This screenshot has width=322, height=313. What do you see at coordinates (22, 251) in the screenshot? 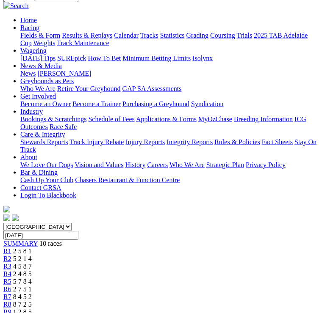
I see `span: 2 5 8 1` at bounding box center [22, 251].